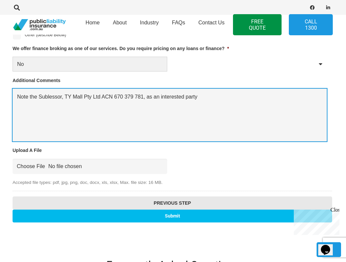  I want to click on a: Call 1300, so click(310, 25).